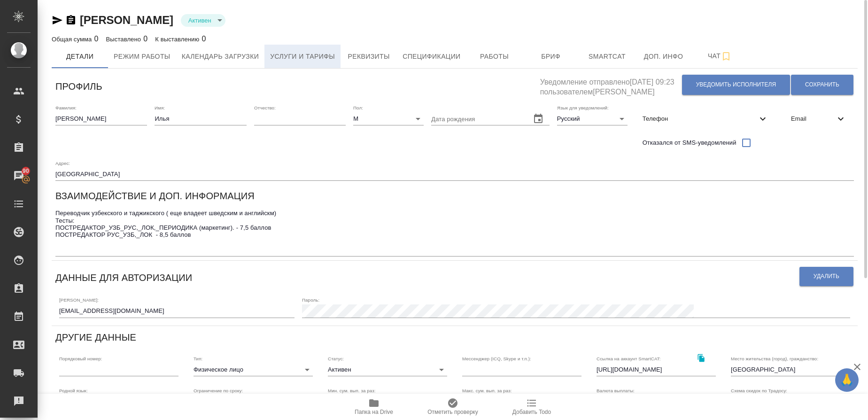  I want to click on span: Добавить Todo, so click(532, 412).